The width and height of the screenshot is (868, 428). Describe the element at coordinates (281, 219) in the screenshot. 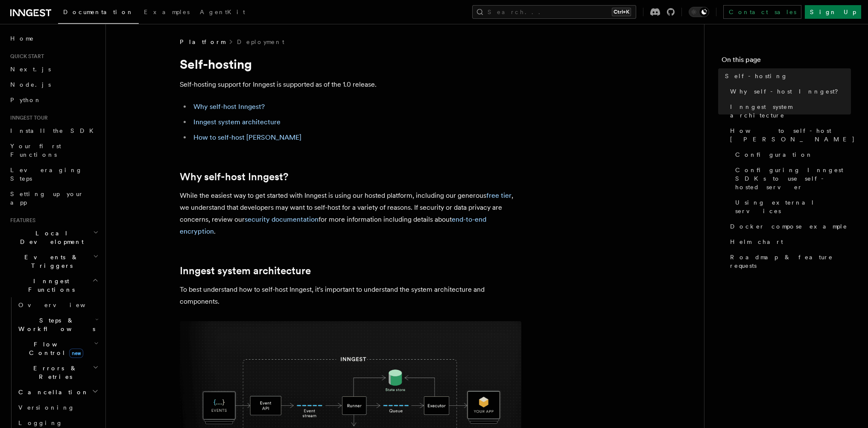

I see `a: security documentation` at that location.